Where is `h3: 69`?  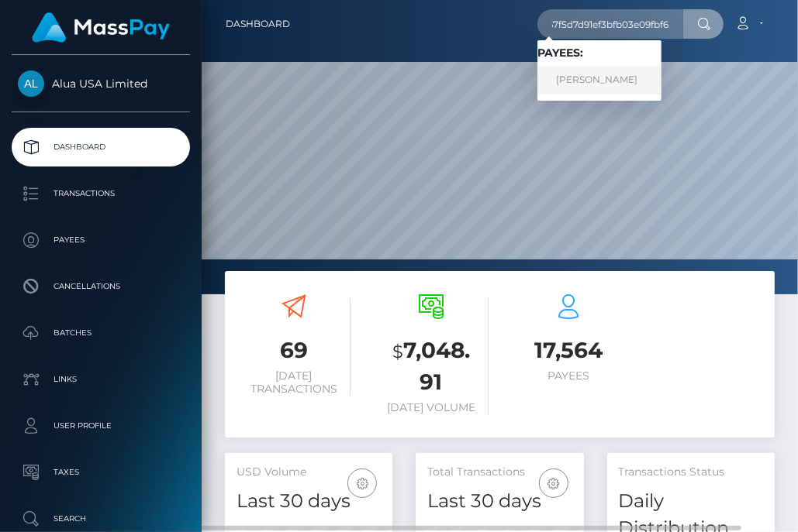
h3: 69 is located at coordinates (293, 350).